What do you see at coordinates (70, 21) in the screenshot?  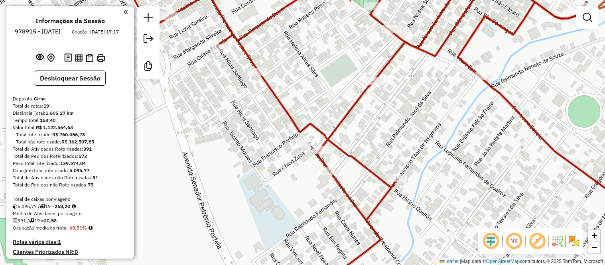 I see `h4: Informações da Sessão` at bounding box center [70, 21].